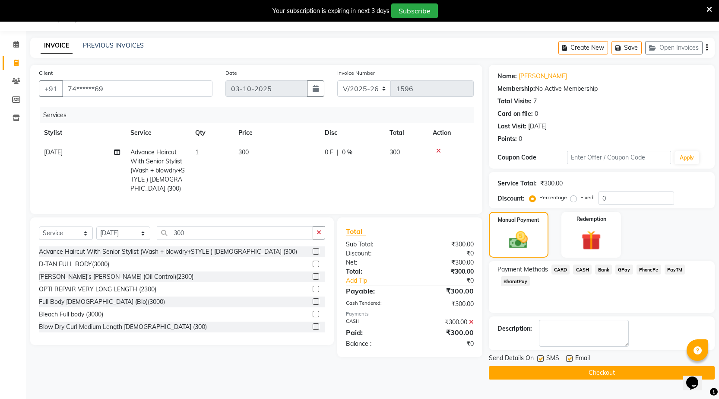 The height and width of the screenshot is (399, 719). Describe the element at coordinates (231, 73) in the screenshot. I see `label: Date` at that location.